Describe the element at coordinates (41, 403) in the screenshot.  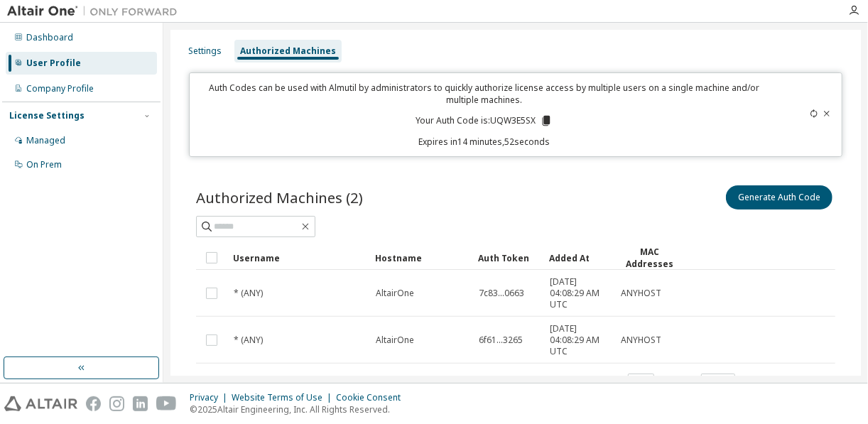
I see `img: altair_logo.svg` at that location.